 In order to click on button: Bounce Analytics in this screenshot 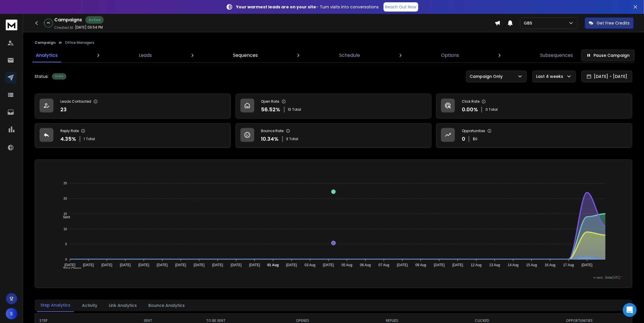, I will do `click(167, 306)`.